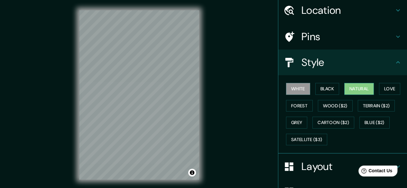 Image resolution: width=407 pixels, height=188 pixels. What do you see at coordinates (390, 89) in the screenshot?
I see `button: Love` at bounding box center [390, 89].